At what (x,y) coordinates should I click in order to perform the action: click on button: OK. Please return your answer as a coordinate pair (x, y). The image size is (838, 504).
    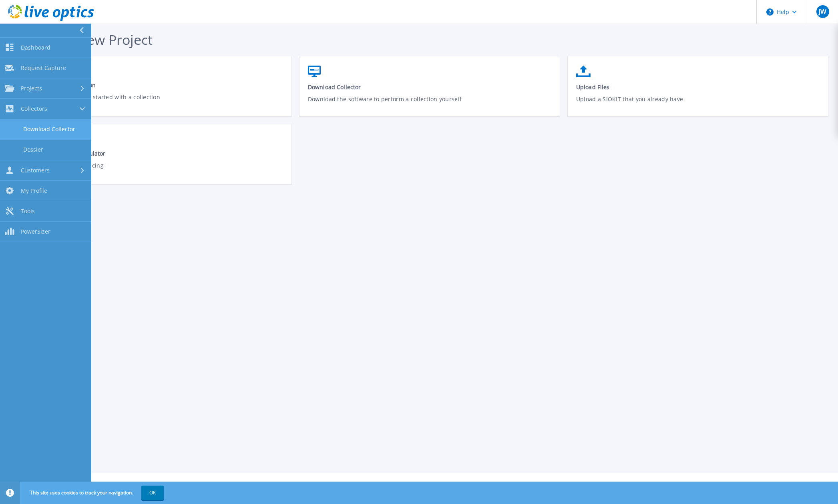
    Looking at the image, I should click on (153, 493).